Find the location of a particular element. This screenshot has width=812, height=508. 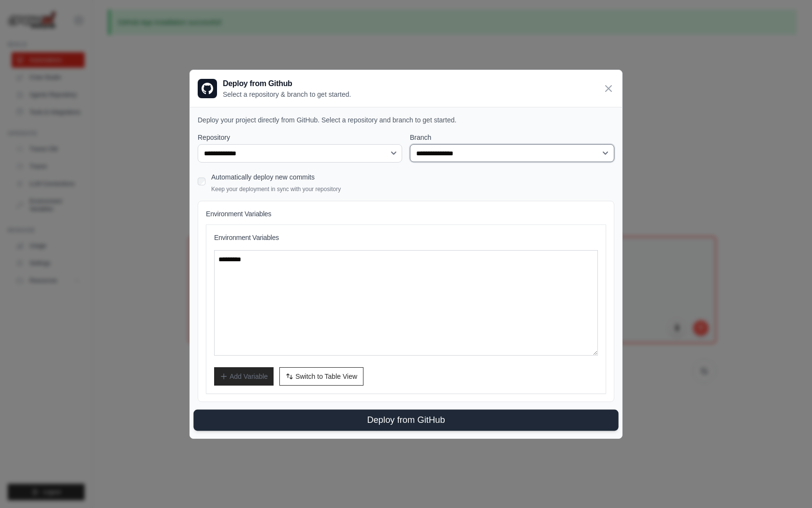

label: Repository is located at coordinates (300, 137).